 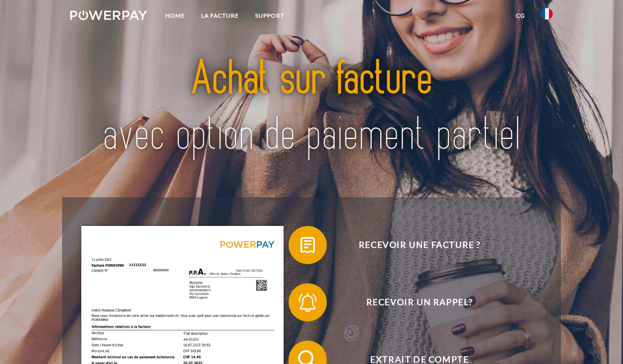 I want to click on button: Recevoir un rappel?, so click(x=413, y=302).